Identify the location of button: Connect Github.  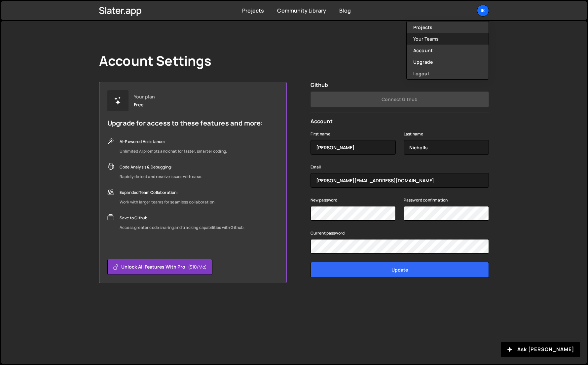
(400, 99).